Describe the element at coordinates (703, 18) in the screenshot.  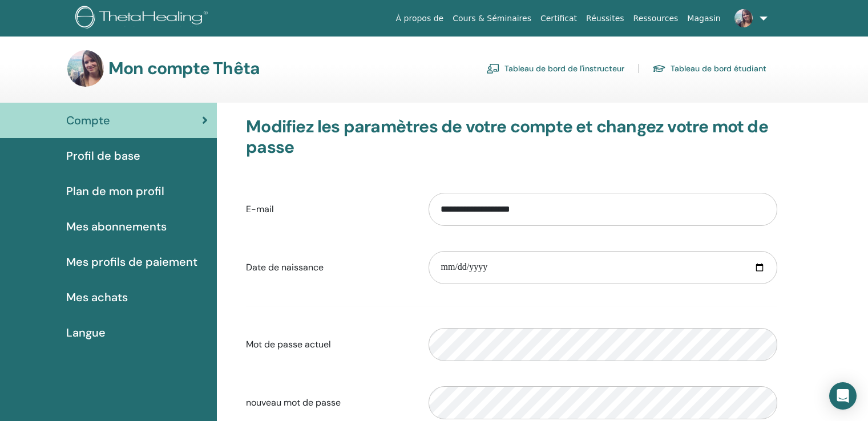
I see `a: Magasin` at that location.